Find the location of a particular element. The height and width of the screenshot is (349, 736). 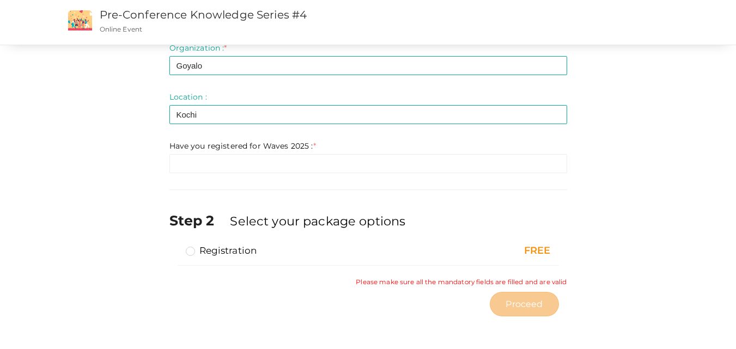

span: Proceed is located at coordinates (524, 304).